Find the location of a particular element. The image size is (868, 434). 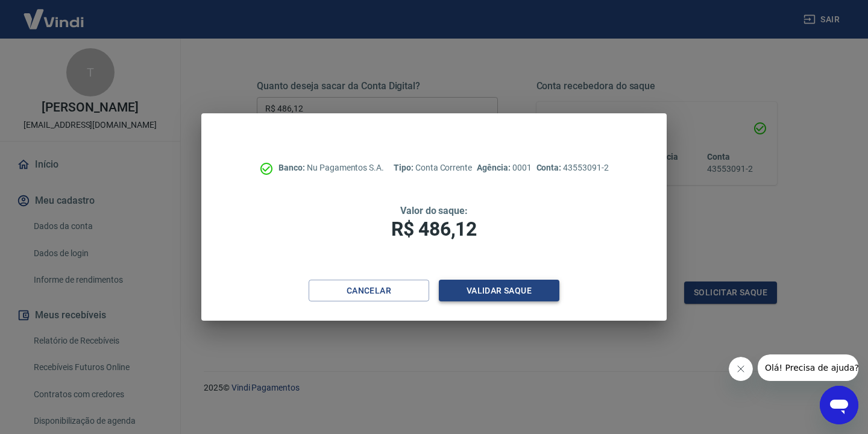

p: Nu Pagamentos S.A. is located at coordinates (331, 167).